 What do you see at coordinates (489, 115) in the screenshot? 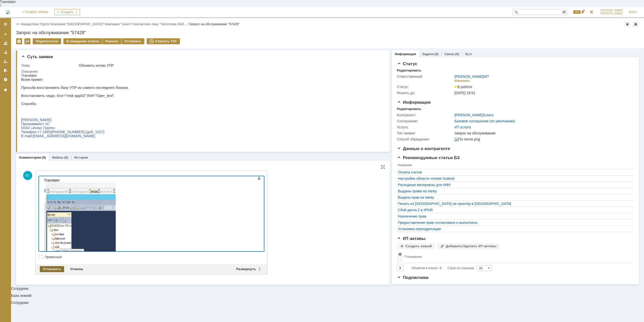
I see `a: Users` at bounding box center [489, 115].